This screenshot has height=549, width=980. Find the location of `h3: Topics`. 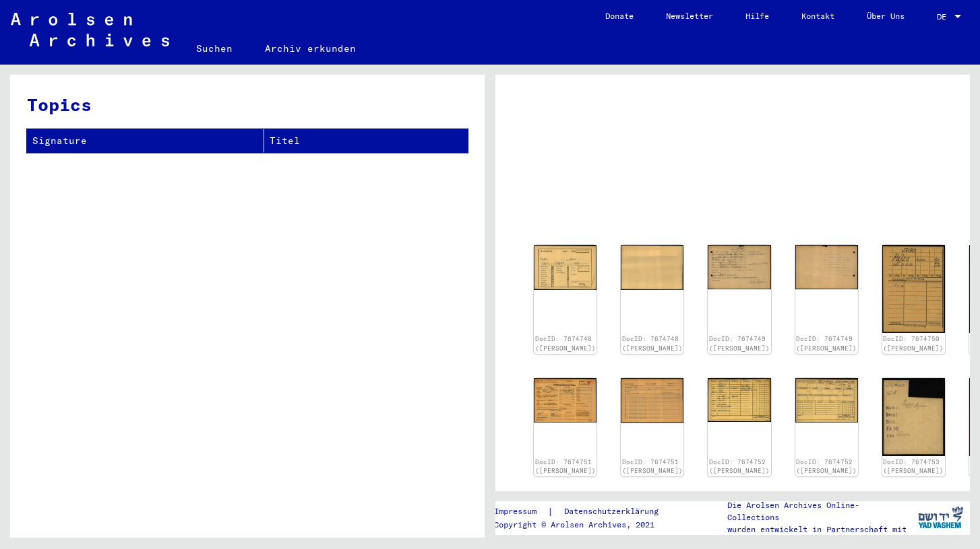

h3: Topics is located at coordinates (246, 104).